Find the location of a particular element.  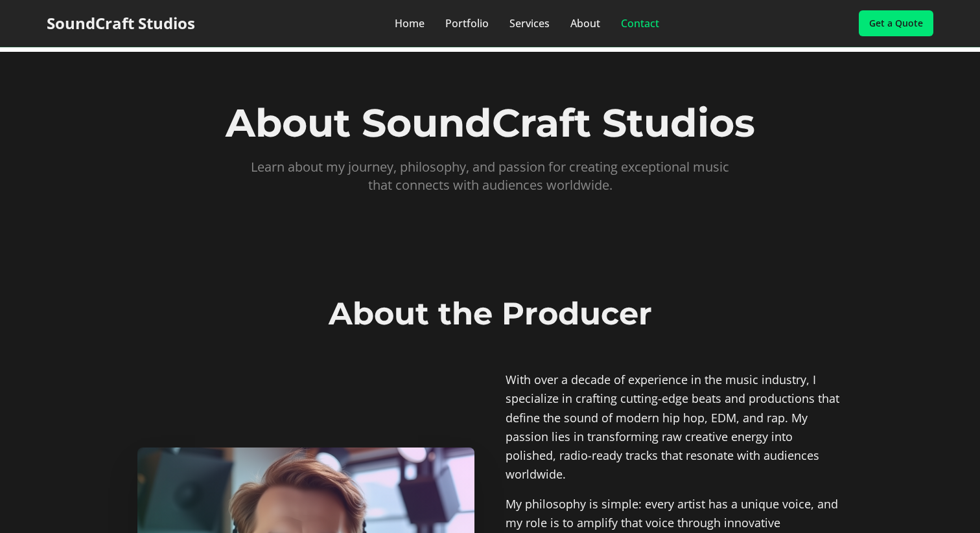

h1: About SoundCraft Studios is located at coordinates (490, 123).